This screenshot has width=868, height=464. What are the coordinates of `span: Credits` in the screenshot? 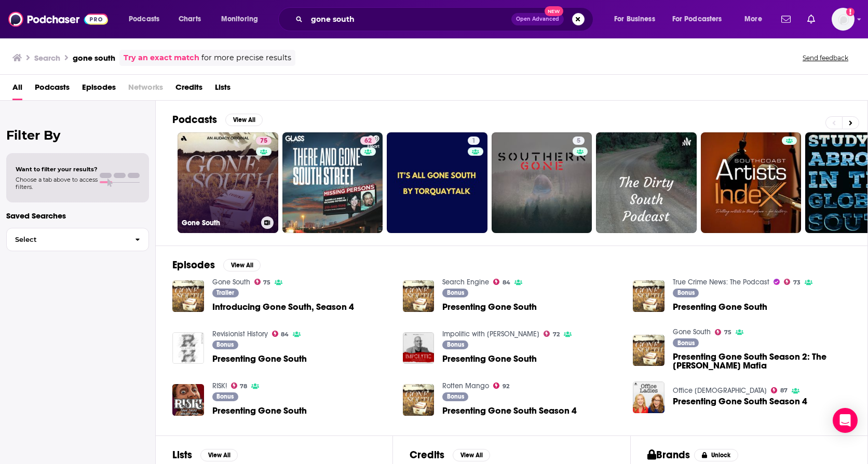 It's located at (189, 89).